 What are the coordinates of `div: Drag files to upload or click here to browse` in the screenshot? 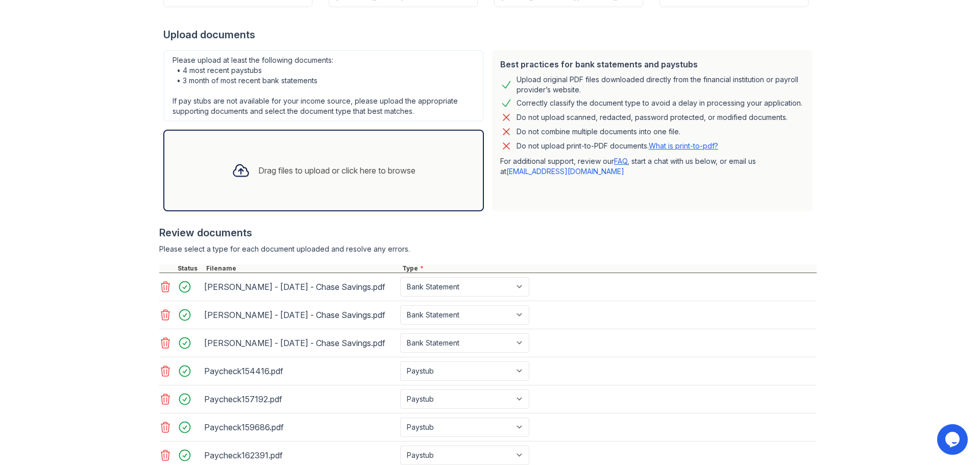 It's located at (337, 170).